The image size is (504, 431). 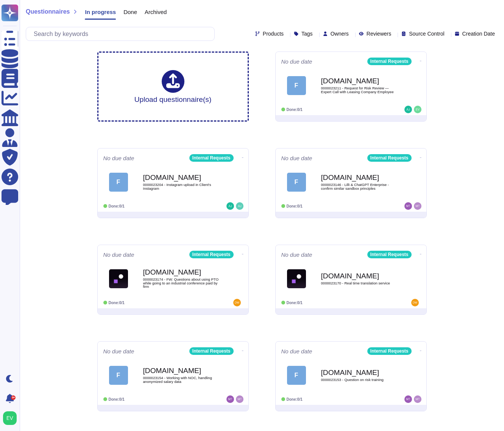 I want to click on span: 0000023204 - Instagram upload in Client's Instagram, so click(x=181, y=186).